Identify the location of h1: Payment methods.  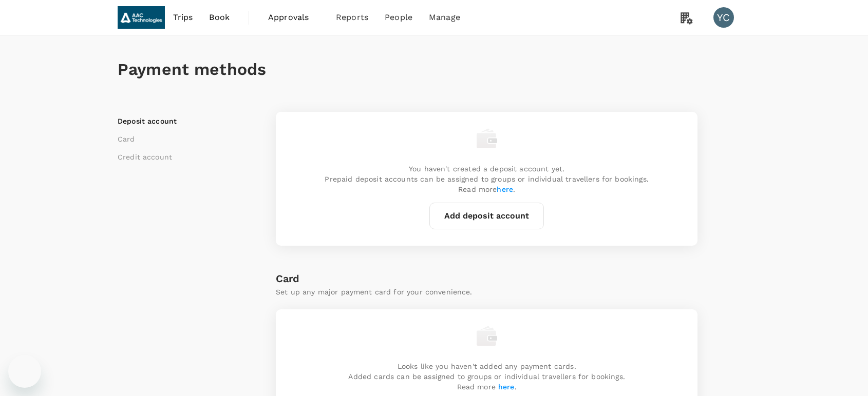
(434, 69).